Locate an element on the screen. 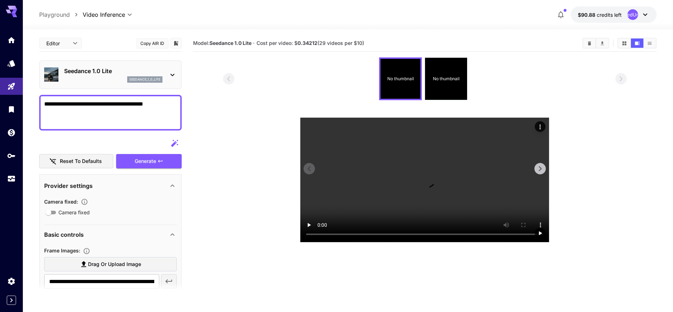 Image resolution: width=673 pixels, height=312 pixels. span: Frame Images : is located at coordinates (62, 250).